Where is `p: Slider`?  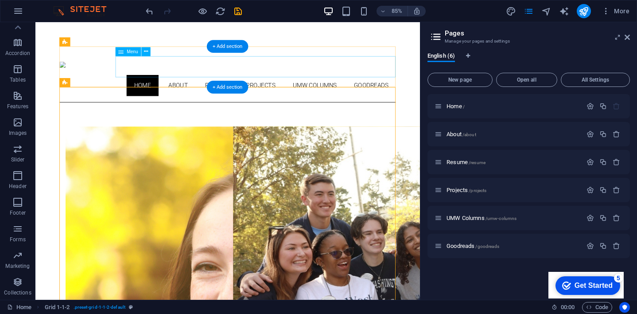
p: Slider is located at coordinates (18, 159).